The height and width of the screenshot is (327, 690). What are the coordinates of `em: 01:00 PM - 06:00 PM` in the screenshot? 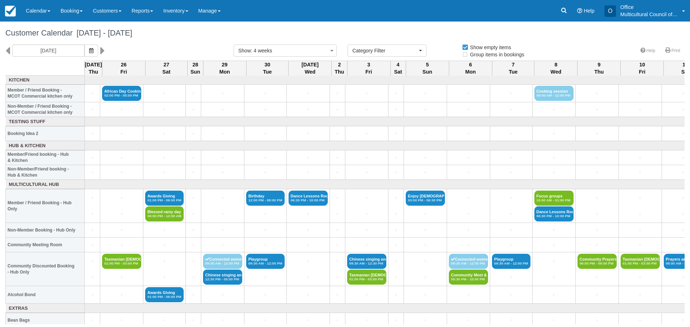 It's located at (164, 297).